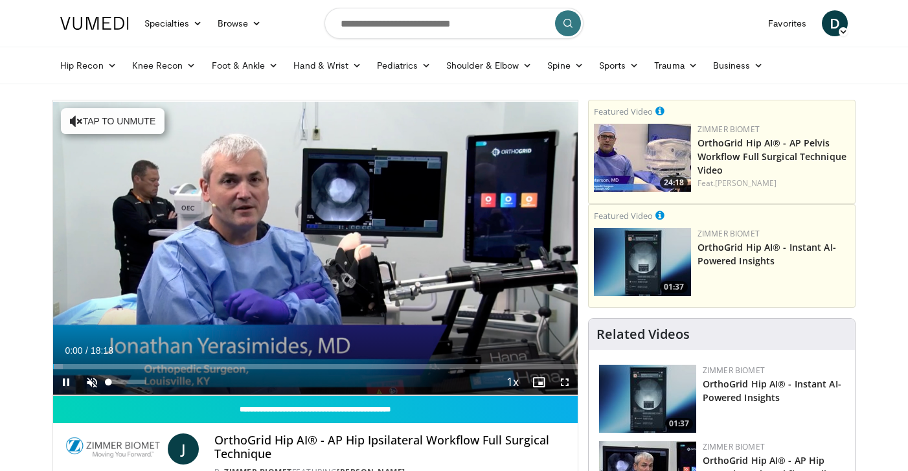 This screenshot has width=908, height=471. Describe the element at coordinates (738, 65) in the screenshot. I see `a: Business` at that location.